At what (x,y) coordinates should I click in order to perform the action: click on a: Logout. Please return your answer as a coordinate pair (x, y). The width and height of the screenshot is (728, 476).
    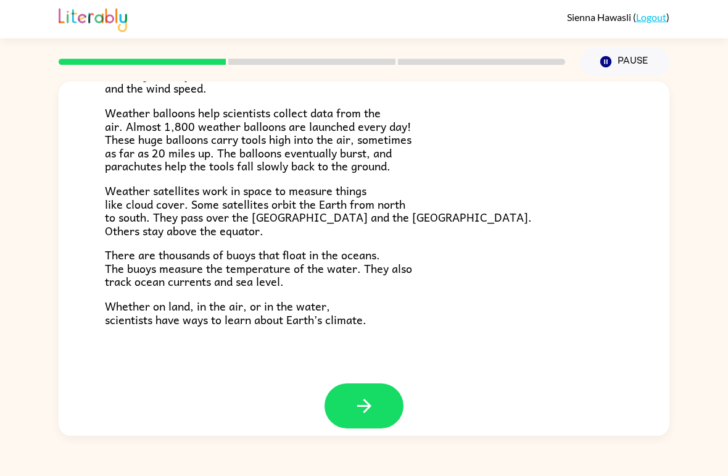
    Looking at the image, I should click on (651, 17).